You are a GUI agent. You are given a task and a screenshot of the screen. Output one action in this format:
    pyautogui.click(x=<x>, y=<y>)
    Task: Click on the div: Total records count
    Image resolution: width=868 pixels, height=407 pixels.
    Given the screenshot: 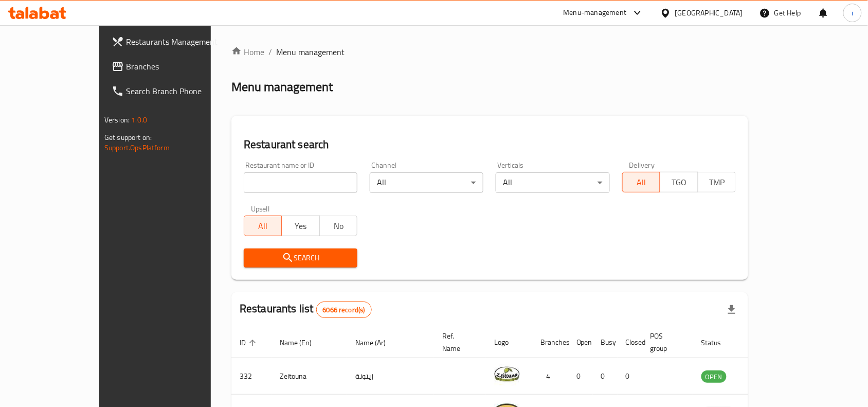 What is the action you would take?
    pyautogui.click(x=344, y=310)
    